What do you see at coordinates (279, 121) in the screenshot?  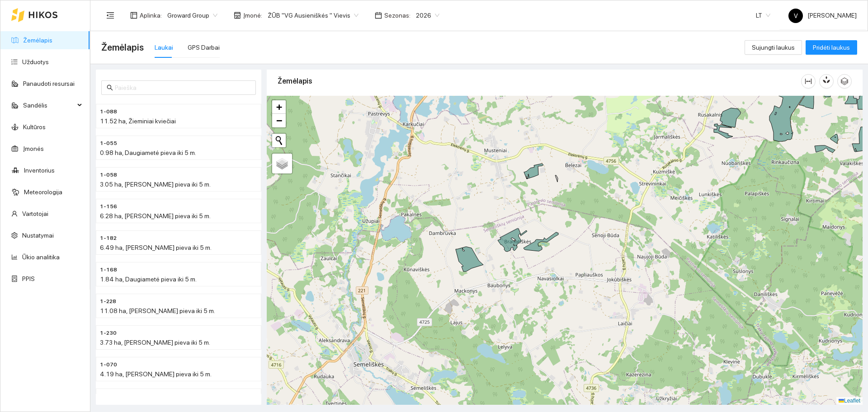 I see `a: Zoom out` at bounding box center [279, 121].